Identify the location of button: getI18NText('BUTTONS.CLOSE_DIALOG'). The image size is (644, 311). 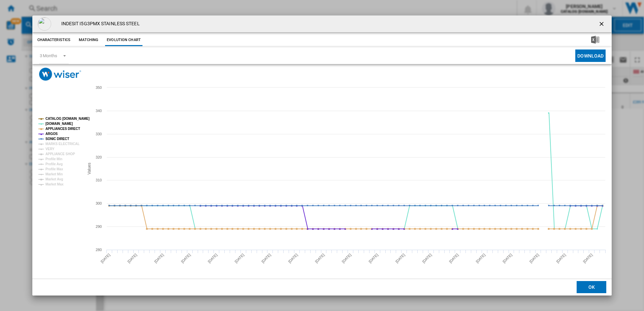
(602, 24).